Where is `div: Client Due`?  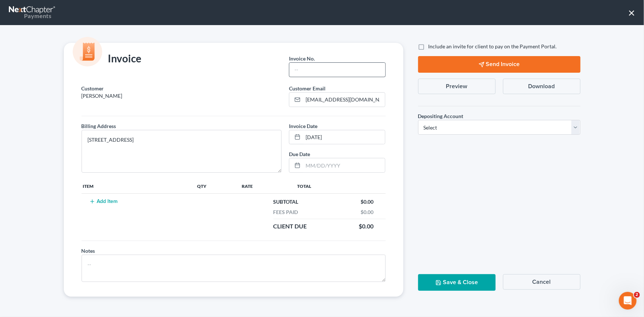
div: Client Due is located at coordinates (290, 226).